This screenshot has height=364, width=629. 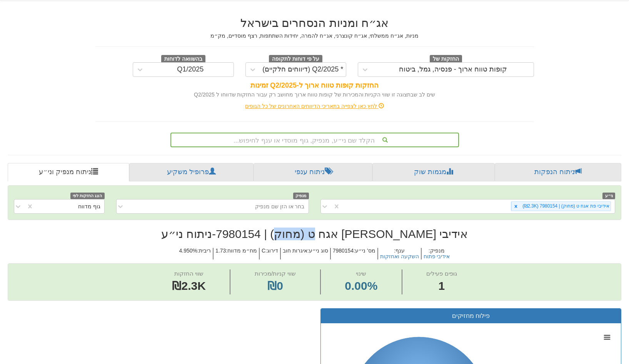 What do you see at coordinates (314, 85) in the screenshot?
I see `div: החזקות קופות טווח ארוך ל-Q2/2025 זמינות` at bounding box center [314, 85].